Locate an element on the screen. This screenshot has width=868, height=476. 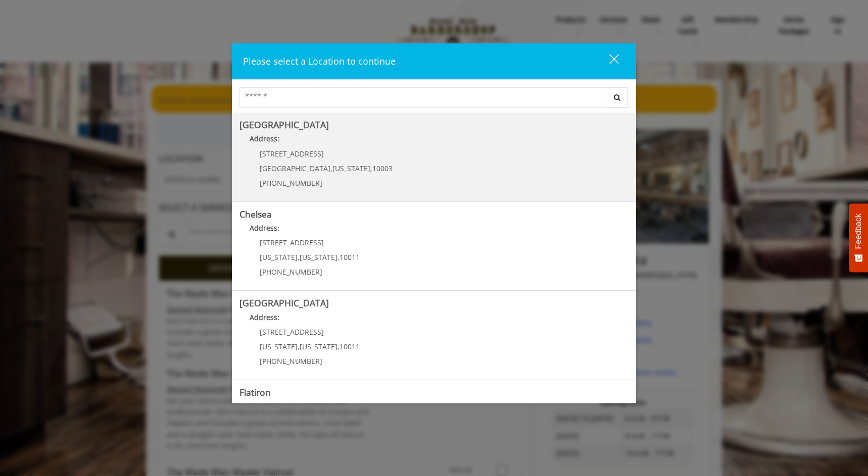
b: Flatiron is located at coordinates (255, 392).